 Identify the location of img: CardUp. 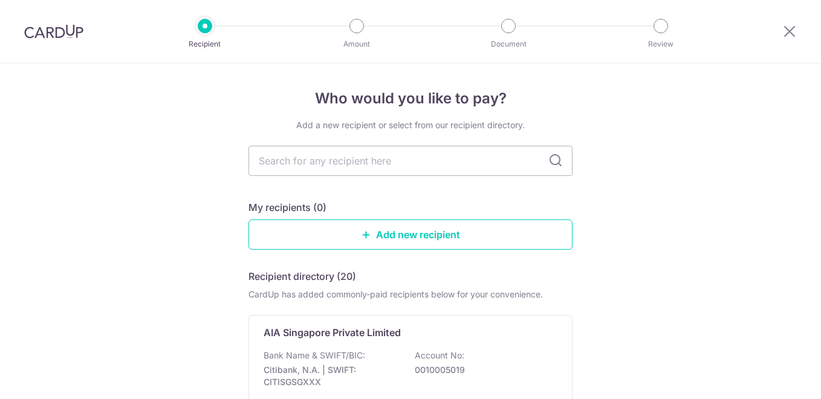
(54, 31).